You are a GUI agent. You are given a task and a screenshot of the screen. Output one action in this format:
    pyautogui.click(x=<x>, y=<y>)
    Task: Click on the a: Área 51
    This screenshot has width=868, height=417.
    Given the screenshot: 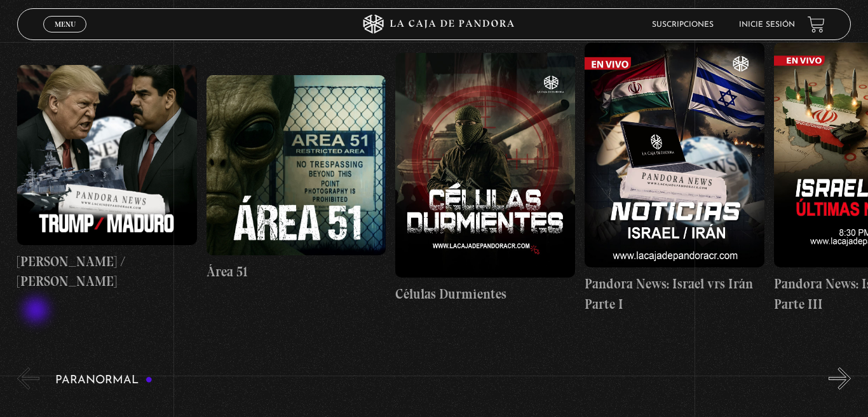 What is the action you would take?
    pyautogui.click(x=296, y=178)
    